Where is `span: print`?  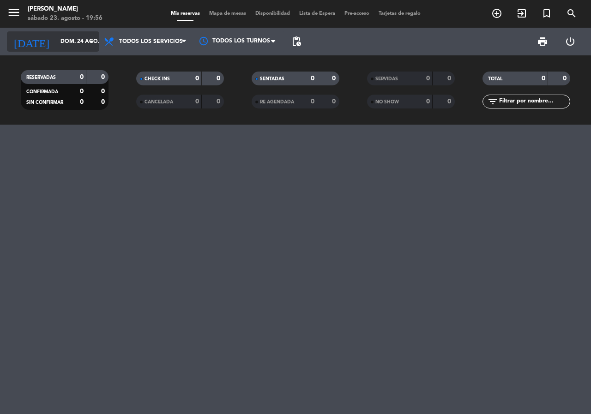 span: print is located at coordinates (542, 42).